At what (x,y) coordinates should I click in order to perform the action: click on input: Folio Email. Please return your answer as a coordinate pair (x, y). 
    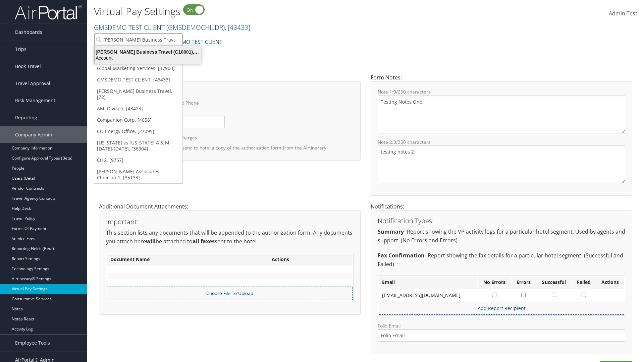
    Looking at the image, I should click on (502, 335).